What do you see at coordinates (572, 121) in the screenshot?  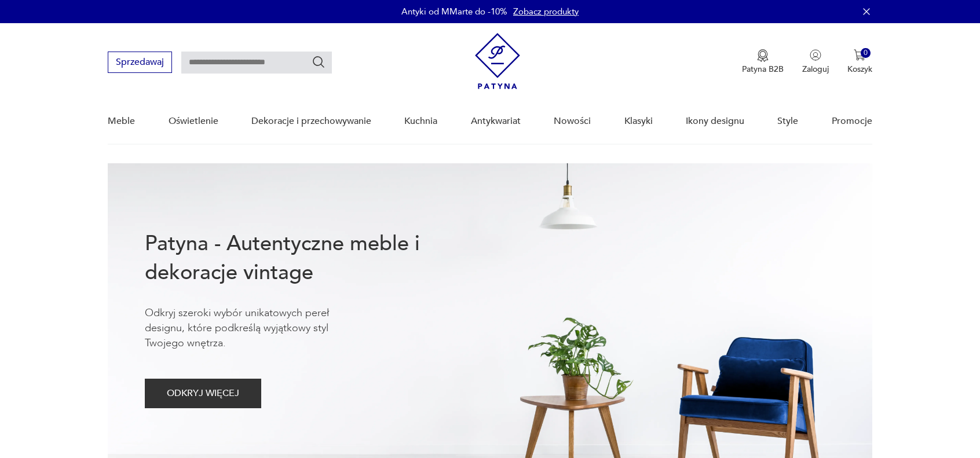 I see `a: Nowości` at bounding box center [572, 121].